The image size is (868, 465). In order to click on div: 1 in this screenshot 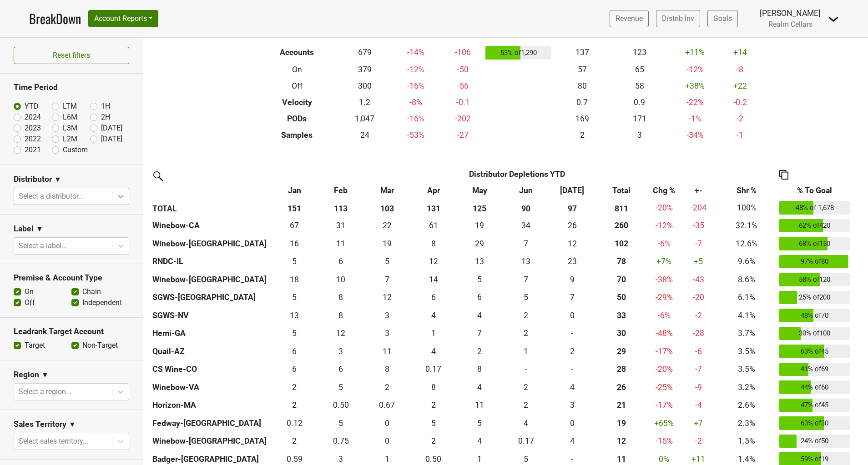, I will do `click(526, 351)`.